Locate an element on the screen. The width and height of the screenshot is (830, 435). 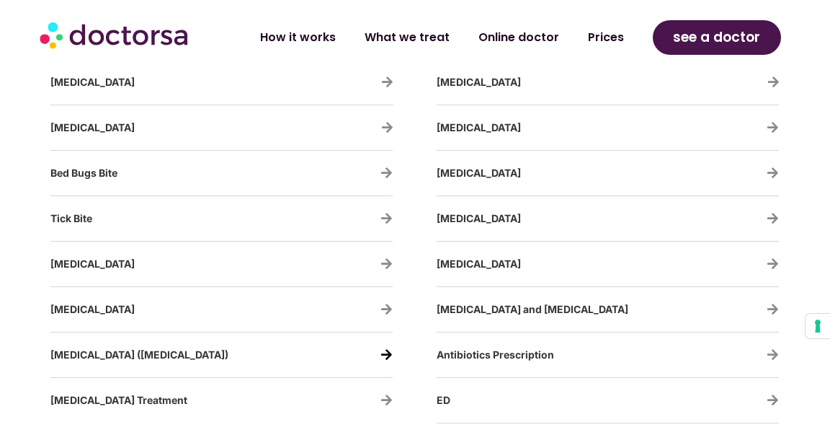
a: see a doctor is located at coordinates (717, 37).